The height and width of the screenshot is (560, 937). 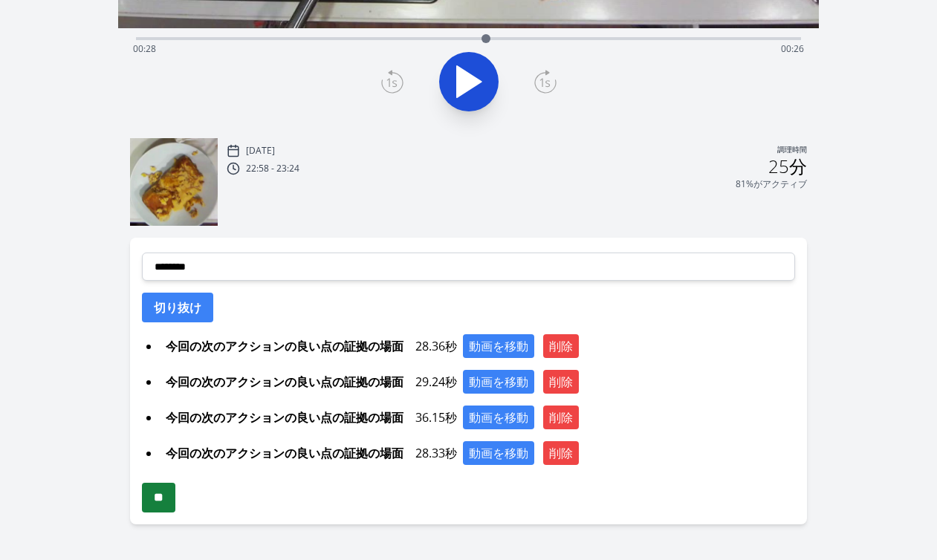 I want to click on font: 29.24秒, so click(x=437, y=382).